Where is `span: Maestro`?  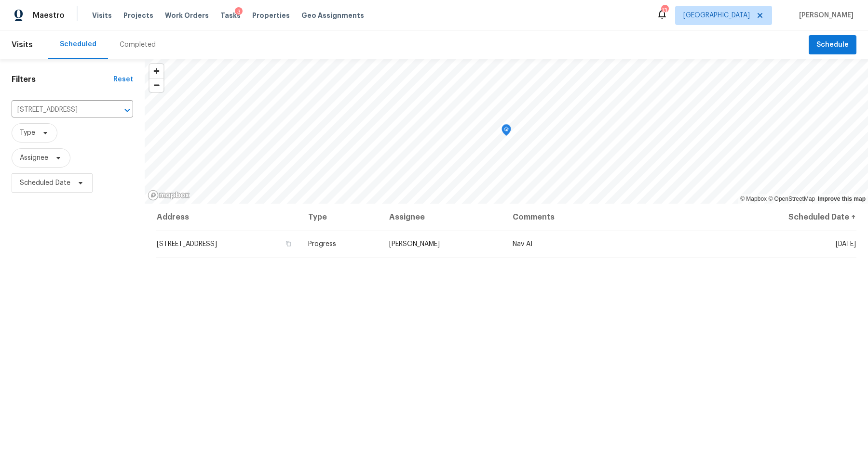 span: Maestro is located at coordinates (49, 16).